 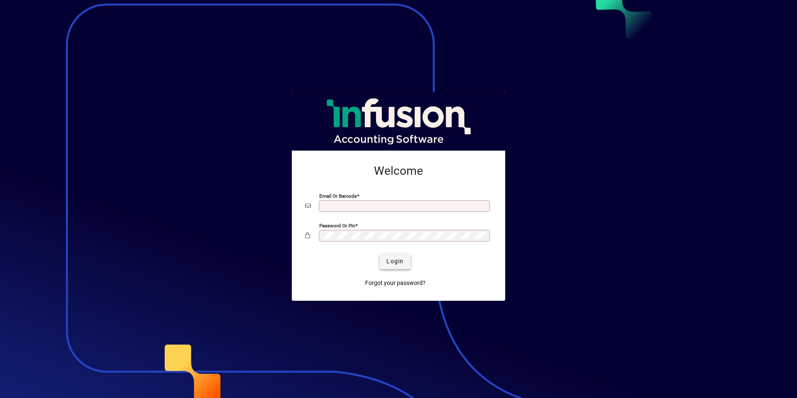 What do you see at coordinates (337, 225) in the screenshot?
I see `mat-label: Password or Pin` at bounding box center [337, 225].